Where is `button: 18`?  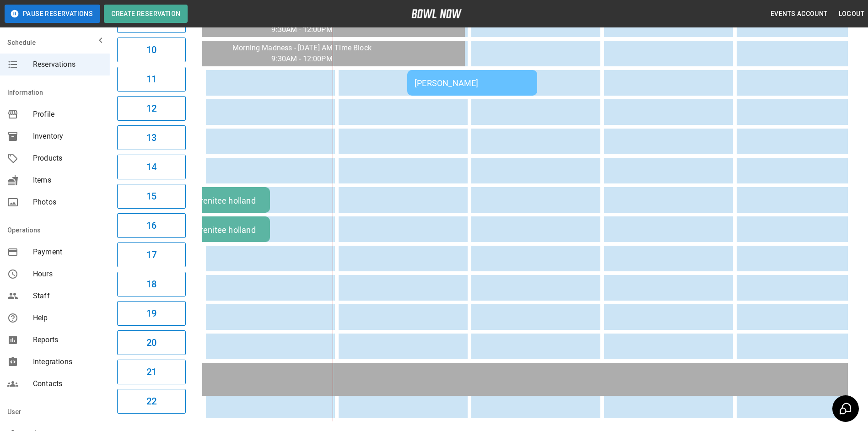
button: 18 is located at coordinates (152, 284).